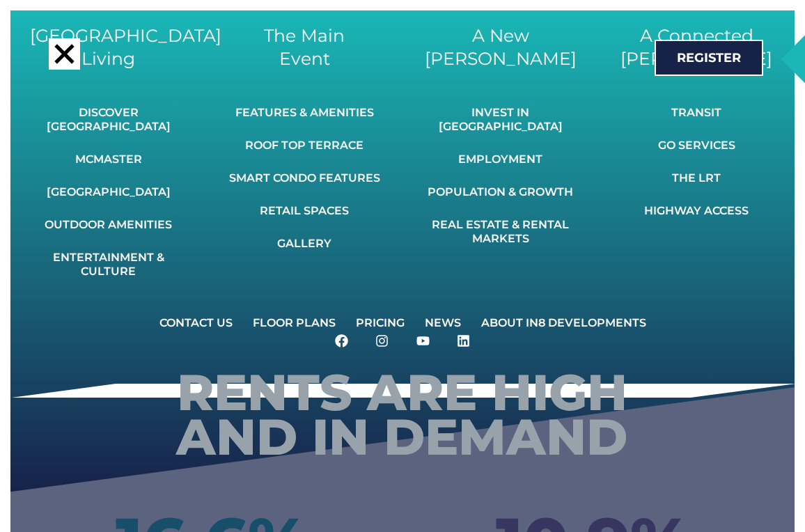 The width and height of the screenshot is (805, 532). What do you see at coordinates (563, 323) in the screenshot?
I see `a: About IN8 Developments` at bounding box center [563, 323].